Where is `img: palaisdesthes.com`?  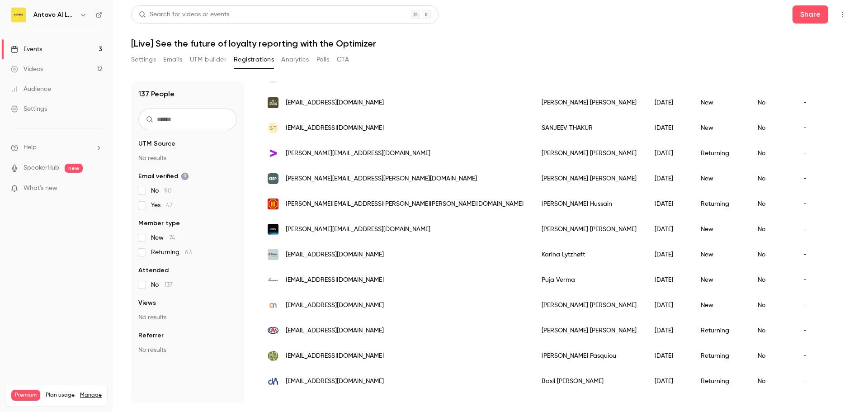 img: palaisdesthes.com is located at coordinates (273, 356).